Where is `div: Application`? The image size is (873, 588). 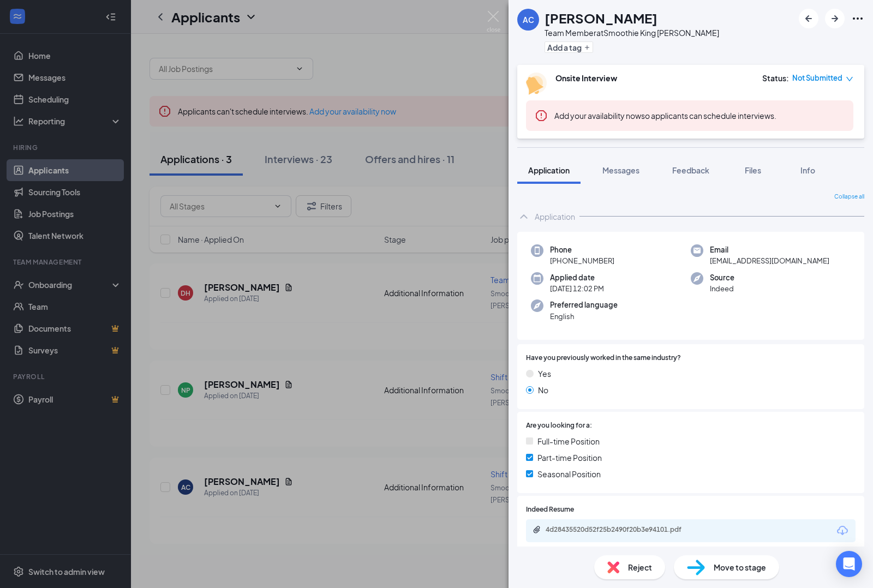 div: Application is located at coordinates (555, 217).